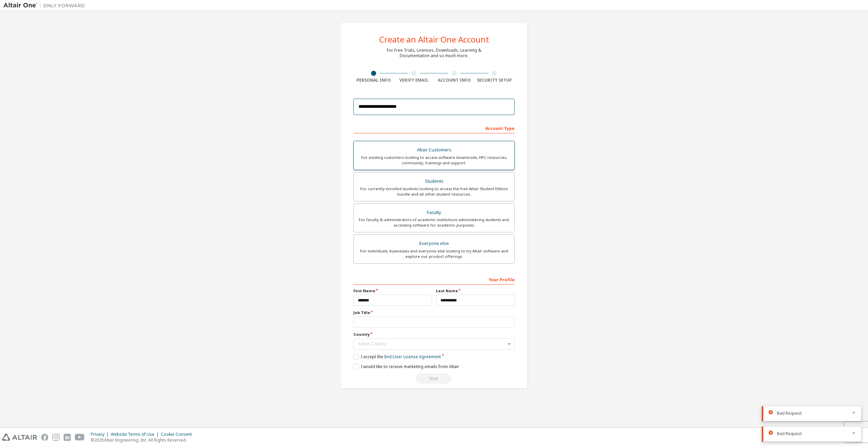 The height and width of the screenshot is (447, 868). I want to click on div: Account Info, so click(454, 81).